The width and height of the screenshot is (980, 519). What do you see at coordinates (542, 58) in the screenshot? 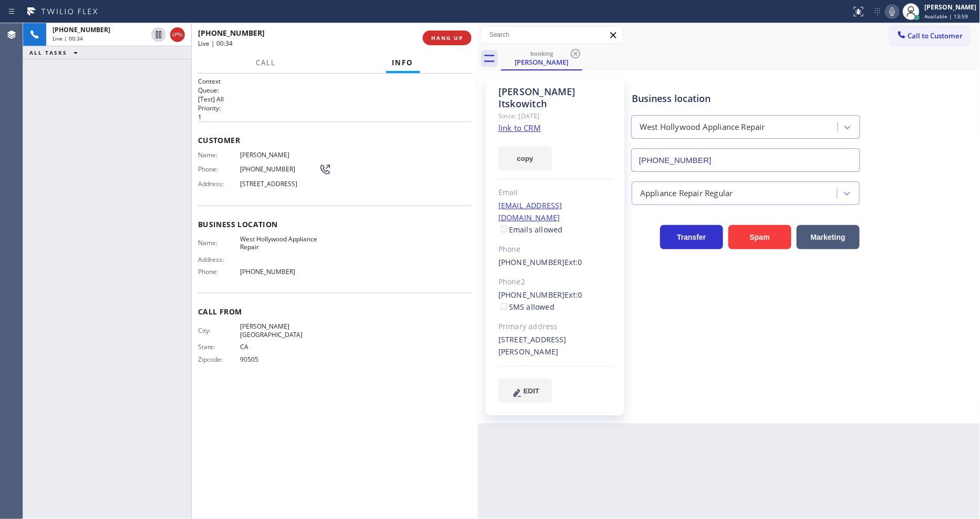
I see `div: Margo Itskowitch` at bounding box center [542, 58].